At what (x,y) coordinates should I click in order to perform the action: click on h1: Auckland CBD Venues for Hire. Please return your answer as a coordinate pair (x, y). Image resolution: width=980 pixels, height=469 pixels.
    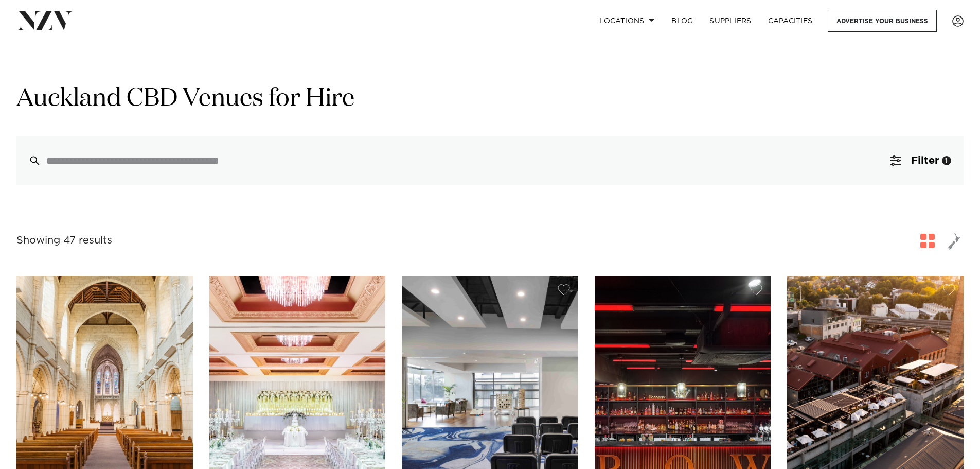
    Looking at the image, I should click on (490, 99).